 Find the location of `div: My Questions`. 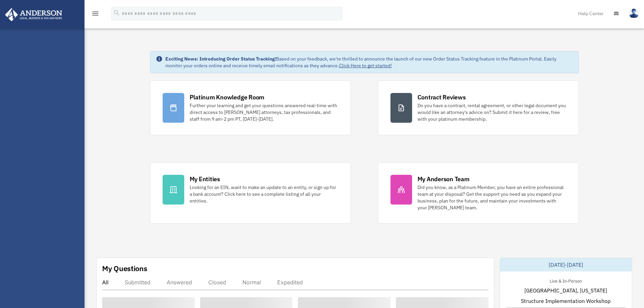

div: My Questions is located at coordinates (125, 268).